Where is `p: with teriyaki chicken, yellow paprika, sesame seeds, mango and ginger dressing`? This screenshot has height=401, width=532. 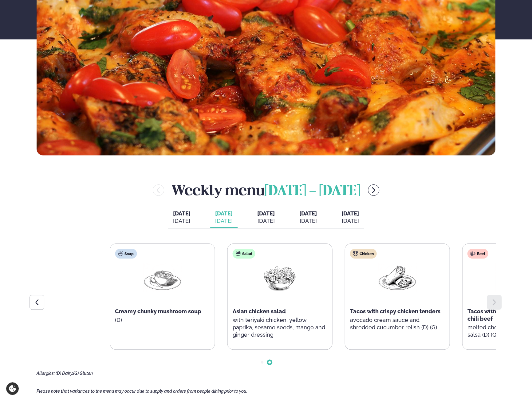 p: with teriyaki chicken, yellow paprika, sesame seeds, mango and ginger dressing is located at coordinates (280, 327).